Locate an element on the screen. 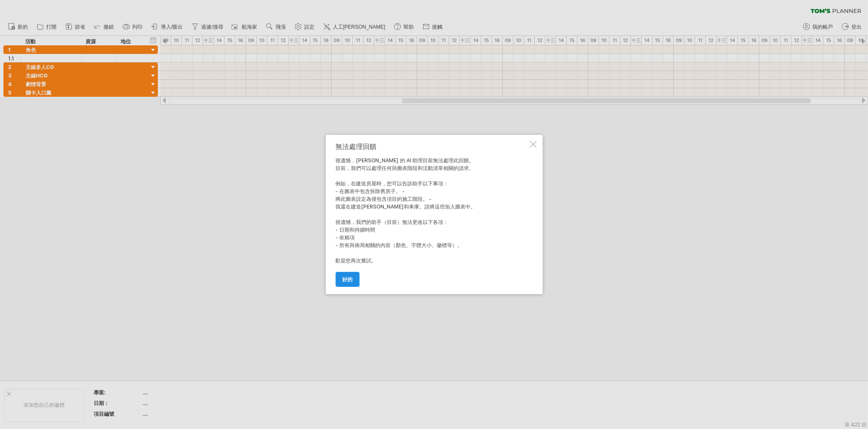 This screenshot has width=868, height=429. font: 歡迎您再次嘗試。 is located at coordinates (356, 260).